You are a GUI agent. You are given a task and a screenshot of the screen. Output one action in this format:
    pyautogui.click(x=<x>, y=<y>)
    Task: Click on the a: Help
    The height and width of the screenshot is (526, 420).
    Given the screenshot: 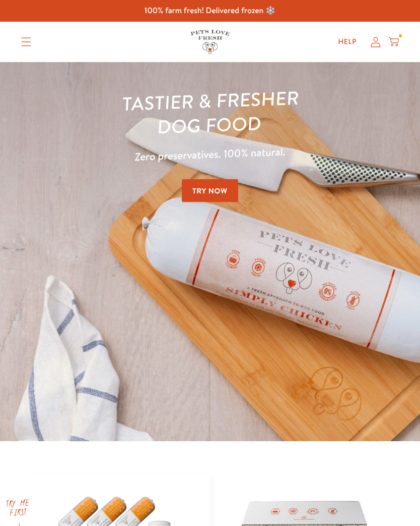 What is the action you would take?
    pyautogui.click(x=347, y=42)
    